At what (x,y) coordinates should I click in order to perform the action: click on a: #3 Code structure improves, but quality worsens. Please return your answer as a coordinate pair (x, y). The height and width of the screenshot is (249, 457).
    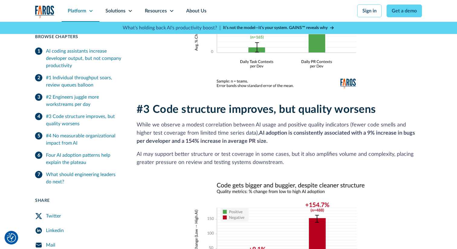
    Looking at the image, I should click on (79, 120).